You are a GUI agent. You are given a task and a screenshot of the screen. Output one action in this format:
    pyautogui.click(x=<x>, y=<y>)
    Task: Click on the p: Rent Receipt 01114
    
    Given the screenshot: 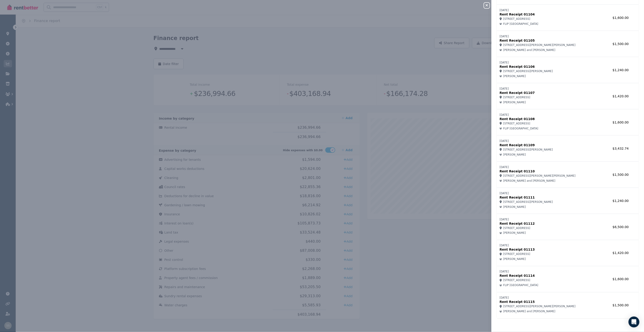 What is the action you would take?
    pyautogui.click(x=550, y=276)
    